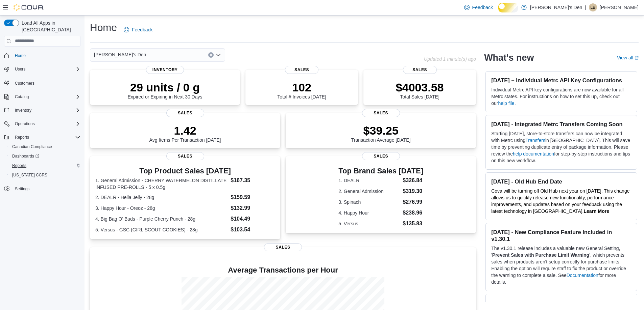 Image resolution: width=644 pixels, height=310 pixels. What do you see at coordinates (42, 130) in the screenshot?
I see `nav: Complex example` at bounding box center [42, 130].